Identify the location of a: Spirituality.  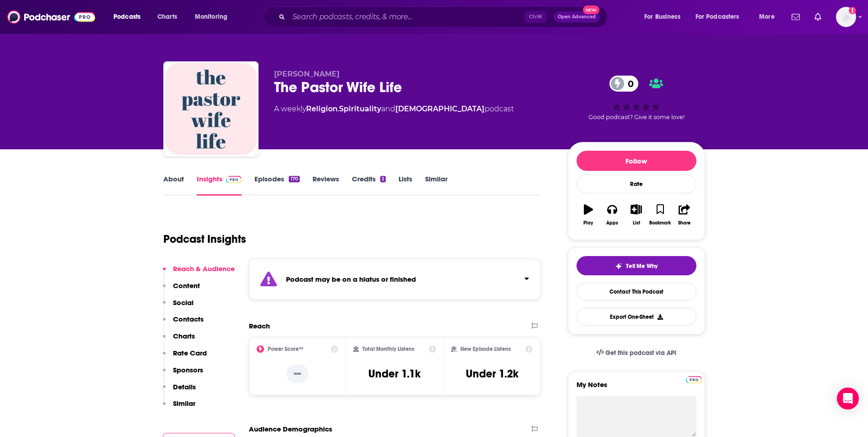
(360, 109).